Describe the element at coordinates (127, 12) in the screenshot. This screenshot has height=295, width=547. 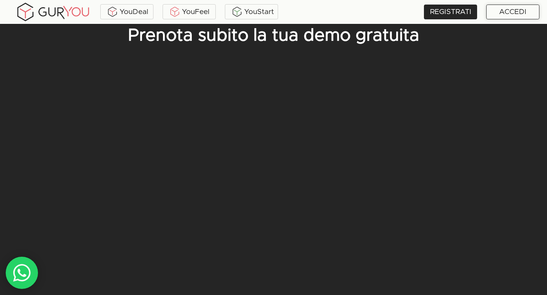
I see `a: YouDeal` at that location.